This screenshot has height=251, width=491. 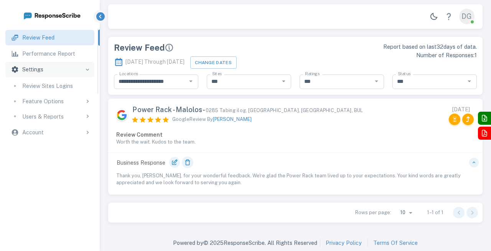 What do you see at coordinates (129, 74) in the screenshot?
I see `label: Locations` at bounding box center [129, 74].